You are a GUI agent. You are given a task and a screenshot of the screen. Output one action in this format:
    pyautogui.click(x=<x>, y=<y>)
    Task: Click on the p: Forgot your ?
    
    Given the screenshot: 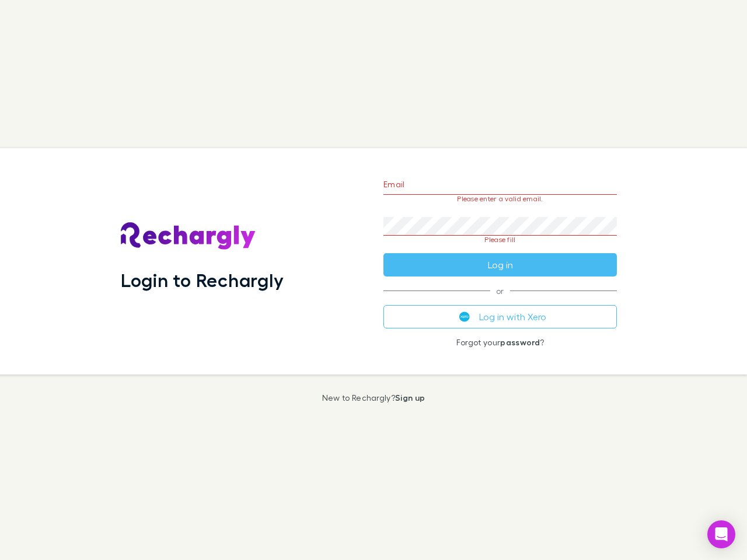 What is the action you would take?
    pyautogui.click(x=500, y=342)
    